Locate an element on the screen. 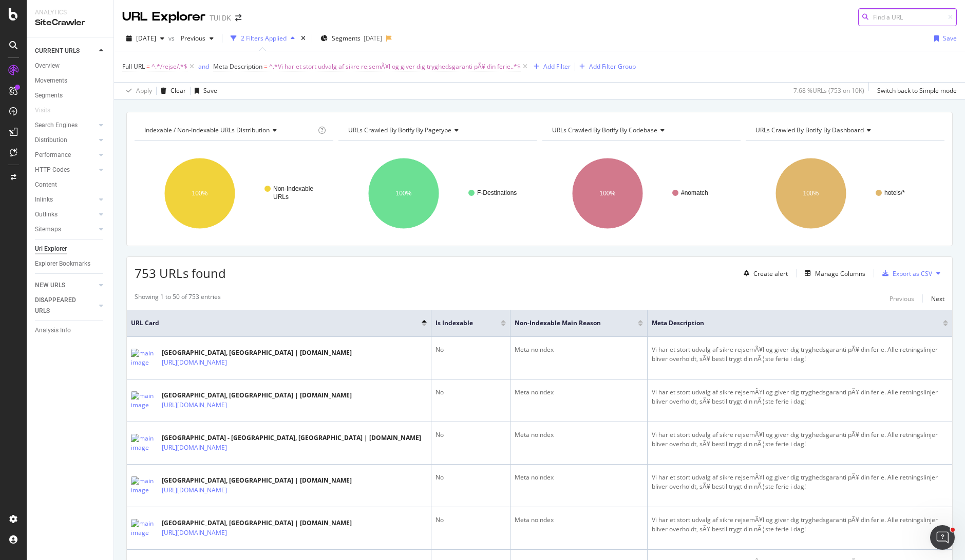 This screenshot has width=965, height=560. span: Is Indexable is located at coordinates (460, 323).